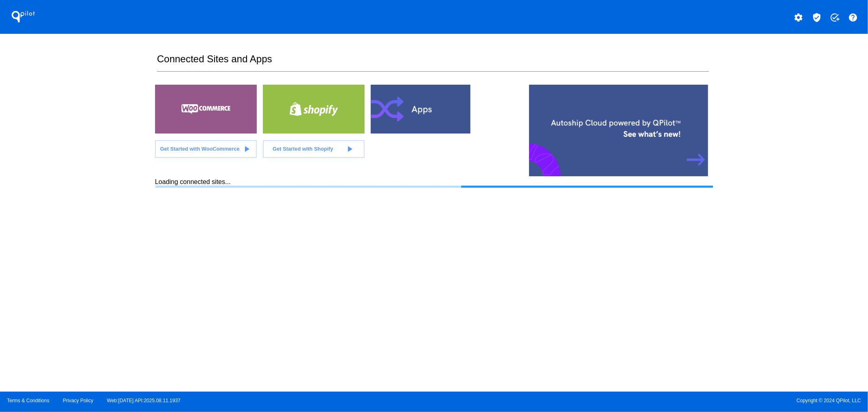 The height and width of the screenshot is (412, 868). What do you see at coordinates (434, 183) in the screenshot?
I see `div: Loading connected sites...` at bounding box center [434, 183].